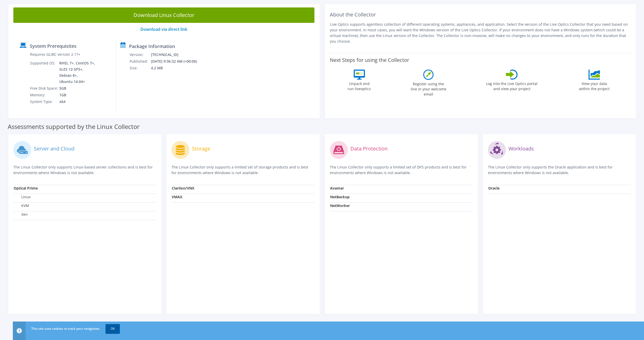  What do you see at coordinates (369, 60) in the screenshot?
I see `label: Next Steps for using the Collector` at bounding box center [369, 60].